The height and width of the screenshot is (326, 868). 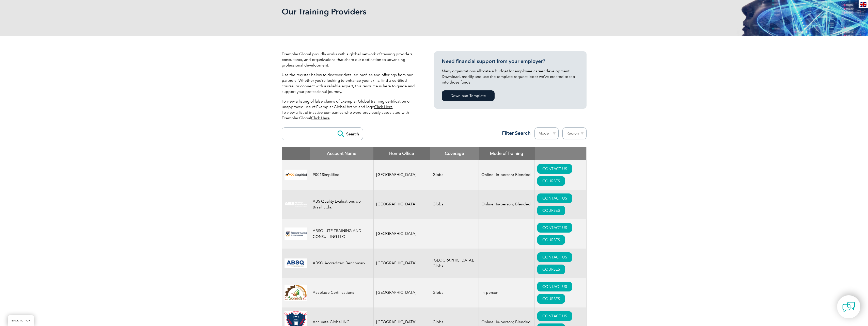 I want to click on input: Search, so click(x=349, y=133).